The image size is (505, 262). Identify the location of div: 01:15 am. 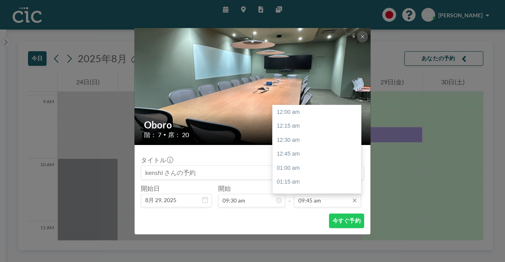
(319, 182).